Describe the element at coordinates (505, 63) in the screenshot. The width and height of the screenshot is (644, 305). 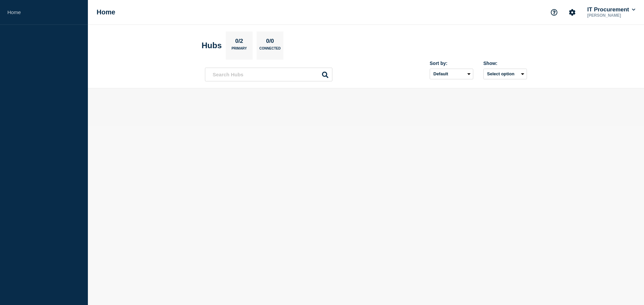
I see `div: Show:` at that location.